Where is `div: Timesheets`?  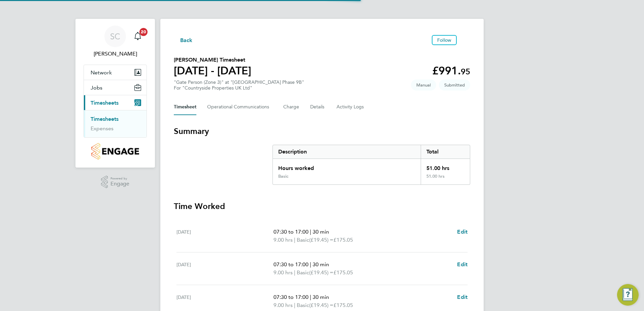
div: Timesheets is located at coordinates (115, 124).